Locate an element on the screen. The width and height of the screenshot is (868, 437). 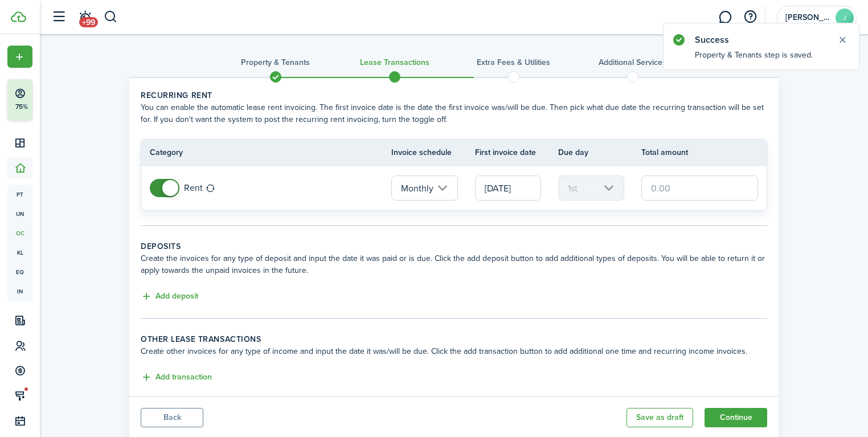
img: TenantCloud is located at coordinates (18, 17).